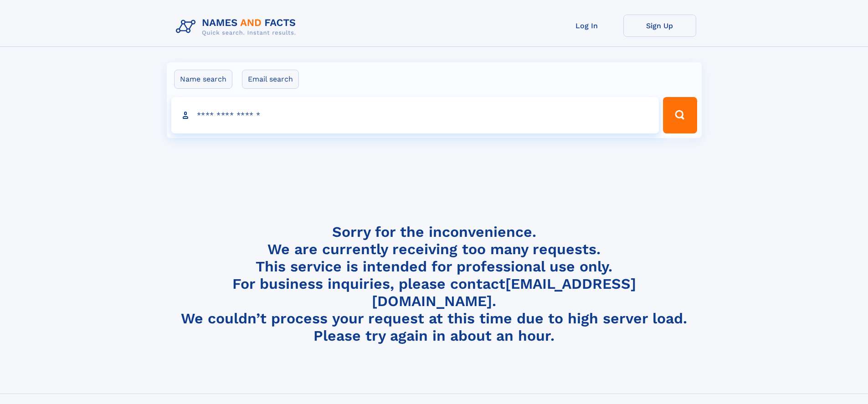  I want to click on h4: Sorry for the inconvenience. We are currently receiving too many requests. This service is intend..., so click(434, 284).